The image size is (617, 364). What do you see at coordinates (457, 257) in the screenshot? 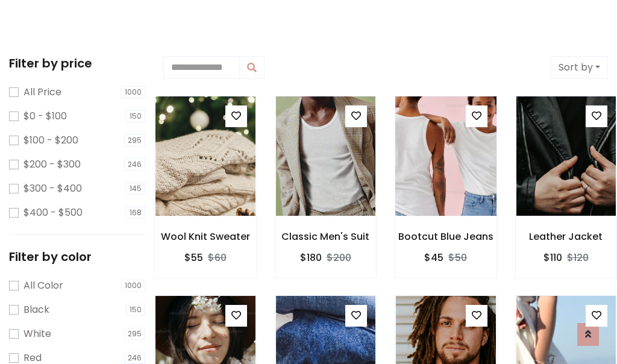
I see `del: $50` at bounding box center [457, 257].